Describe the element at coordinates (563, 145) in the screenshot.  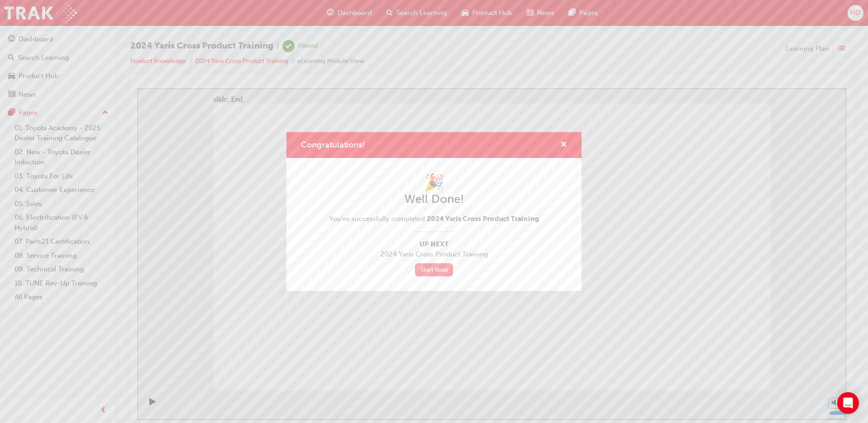
I see `button: cross-icon` at that location.